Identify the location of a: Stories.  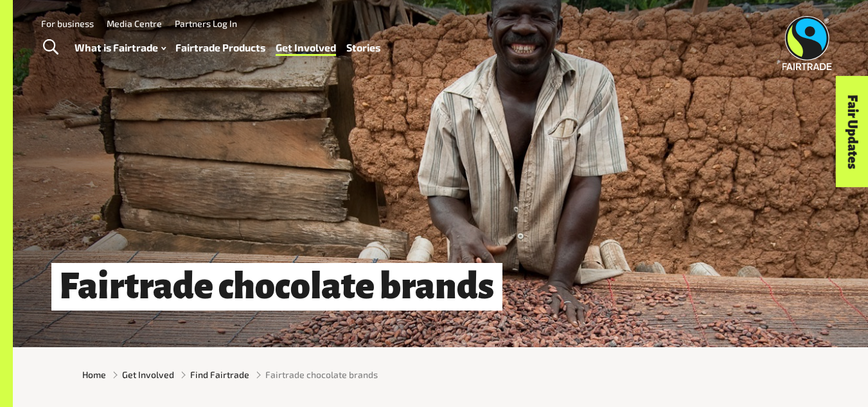
(363, 48).